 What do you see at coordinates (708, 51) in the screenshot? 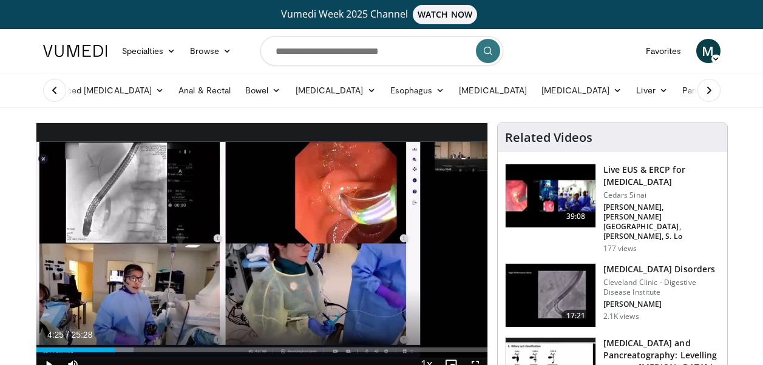
I see `span: M` at bounding box center [708, 51].